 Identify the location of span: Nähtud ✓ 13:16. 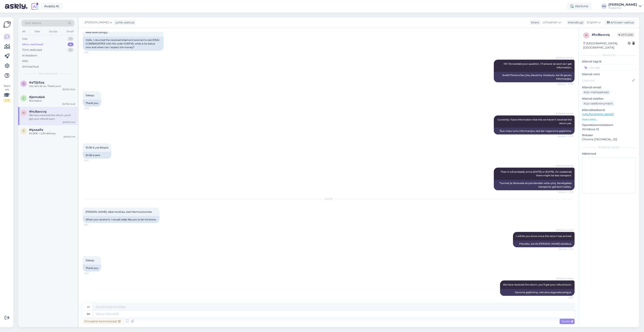
(566, 192).